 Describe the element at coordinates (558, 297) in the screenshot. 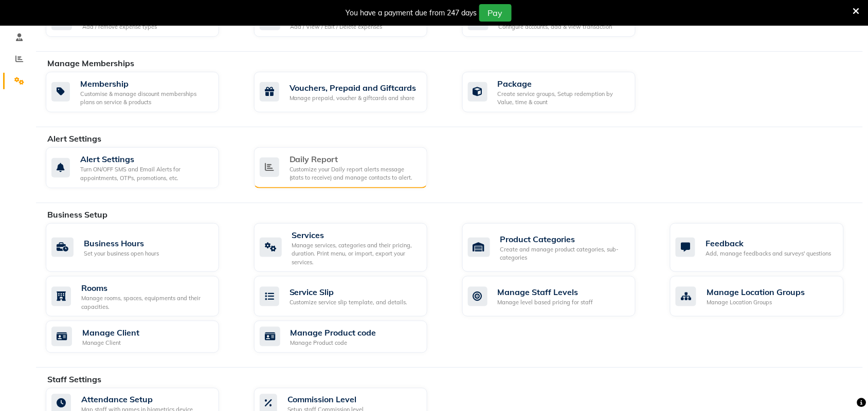

I see `a: Manage Staff LevelsManage level based pricing for staff` at that location.